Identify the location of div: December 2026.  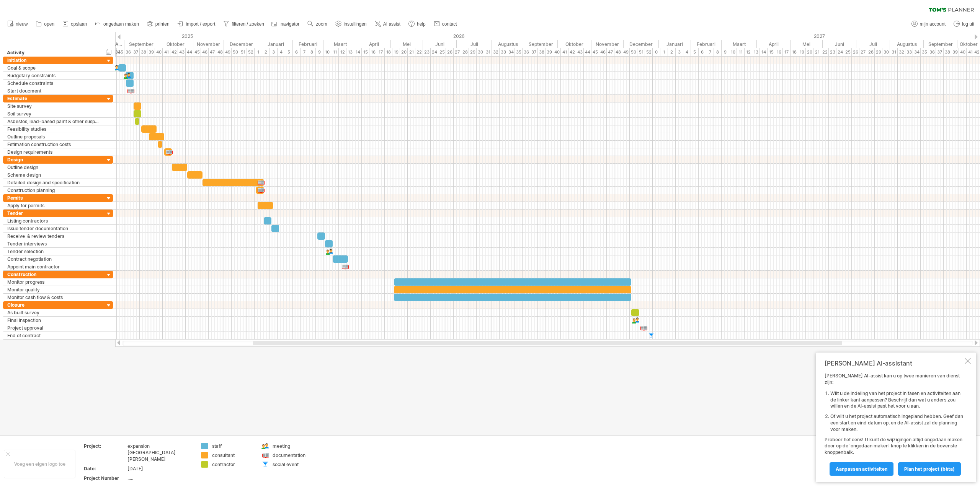
(641, 44).